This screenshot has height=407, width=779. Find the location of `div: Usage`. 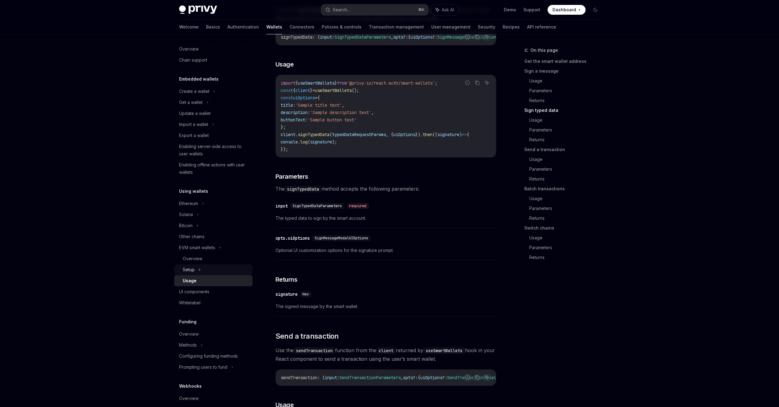

div: Usage is located at coordinates (190, 280).